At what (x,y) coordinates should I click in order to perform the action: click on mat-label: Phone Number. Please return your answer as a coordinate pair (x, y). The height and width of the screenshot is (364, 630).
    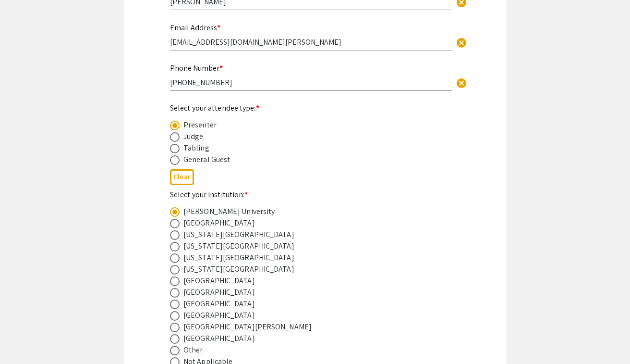
    Looking at the image, I should click on (196, 68).